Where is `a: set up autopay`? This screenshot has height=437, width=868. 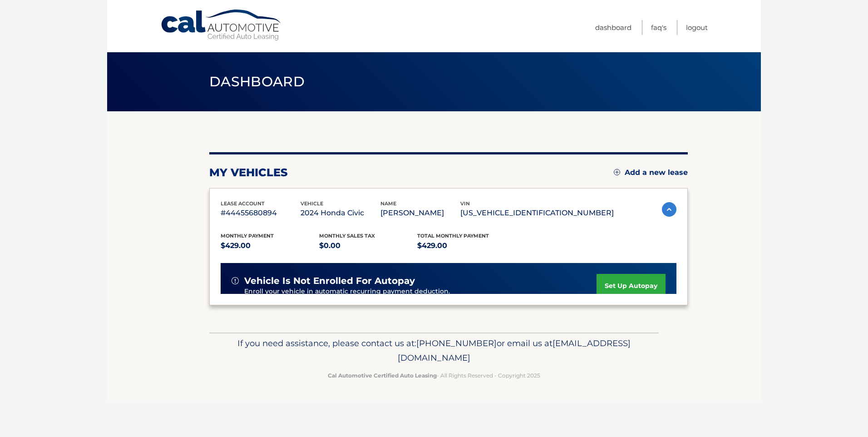 a: set up autopay is located at coordinates (631, 286).